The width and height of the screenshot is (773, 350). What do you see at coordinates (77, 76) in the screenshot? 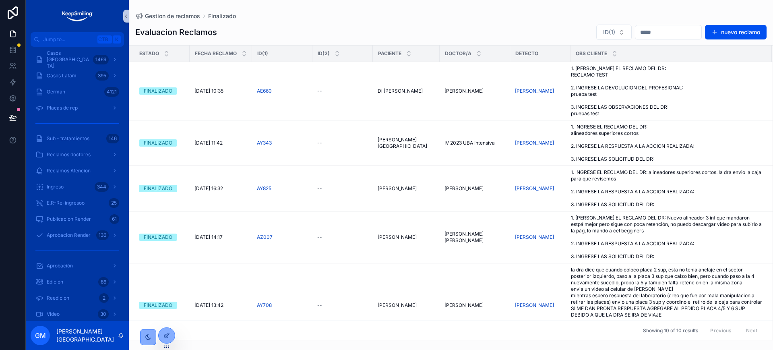
I see `a: Casos Latam395` at bounding box center [77, 76].